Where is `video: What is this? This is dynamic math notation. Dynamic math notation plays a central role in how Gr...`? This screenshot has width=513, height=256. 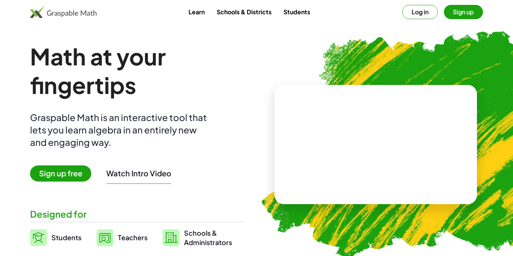 video: What is this? This is dynamic math notation. Dynamic math notation plays a central role in how Gr... is located at coordinates (376, 145).